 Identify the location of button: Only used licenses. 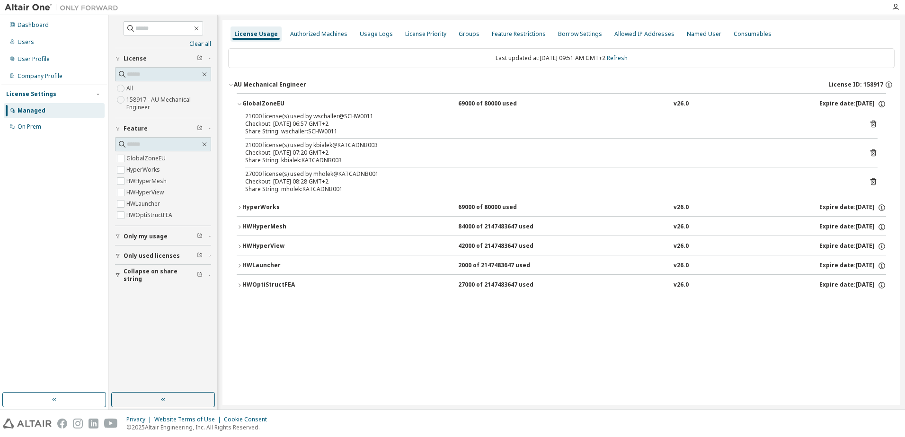
(163, 256).